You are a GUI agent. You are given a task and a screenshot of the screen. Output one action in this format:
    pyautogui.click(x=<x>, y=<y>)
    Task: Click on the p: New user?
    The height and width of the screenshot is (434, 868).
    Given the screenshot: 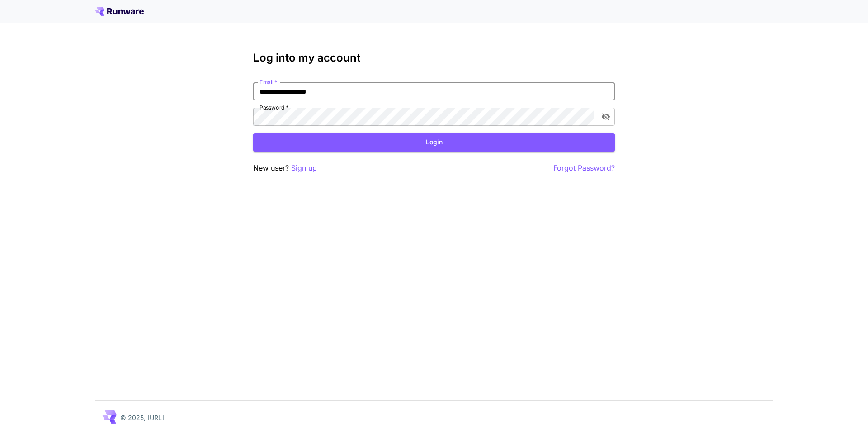 What is the action you would take?
    pyautogui.click(x=285, y=168)
    